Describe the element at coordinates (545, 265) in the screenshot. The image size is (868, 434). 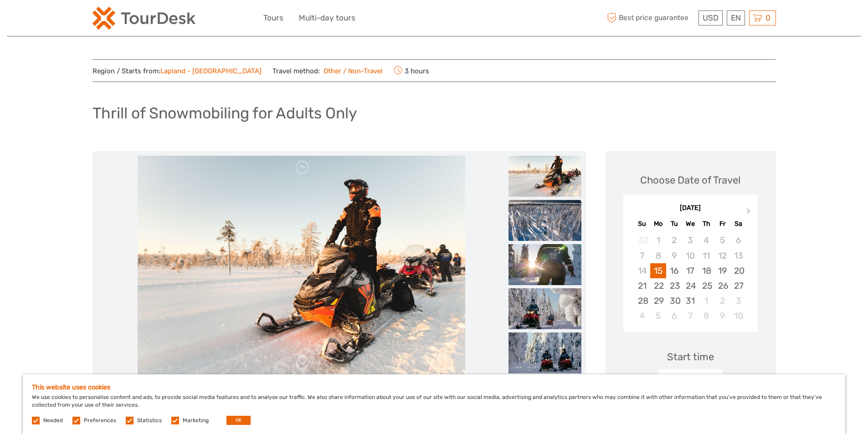
I see `img: a61eb376402344838f68d7927d940080_slider_thumbnail.jpeg` at that location.